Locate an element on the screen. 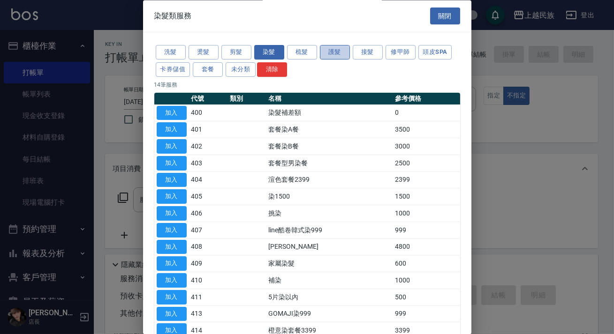 The height and width of the screenshot is (334, 614). td: 401 is located at coordinates (208, 130).